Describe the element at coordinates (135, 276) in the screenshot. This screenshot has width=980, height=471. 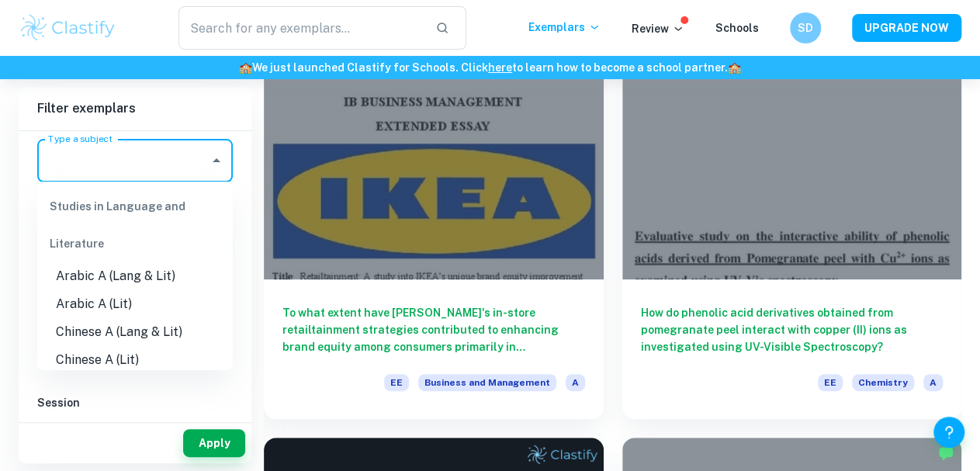
I see `li: Arabic A (Lang & Lit)` at that location.